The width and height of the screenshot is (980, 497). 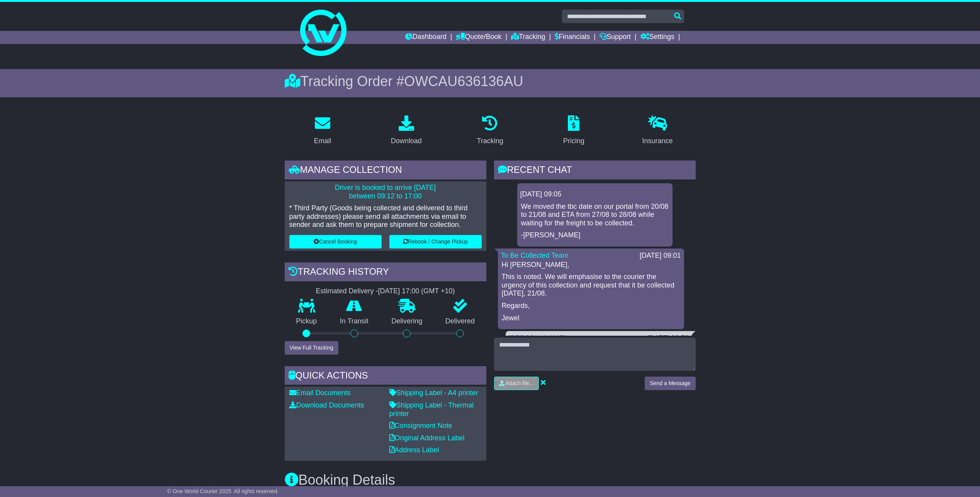 I want to click on a: Download Documents, so click(x=327, y=405).